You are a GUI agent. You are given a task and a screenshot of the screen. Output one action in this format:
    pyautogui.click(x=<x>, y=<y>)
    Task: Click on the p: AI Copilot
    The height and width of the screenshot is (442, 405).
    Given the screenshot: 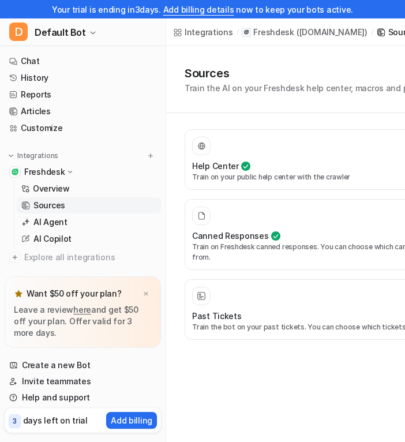 What is the action you would take?
    pyautogui.click(x=53, y=239)
    